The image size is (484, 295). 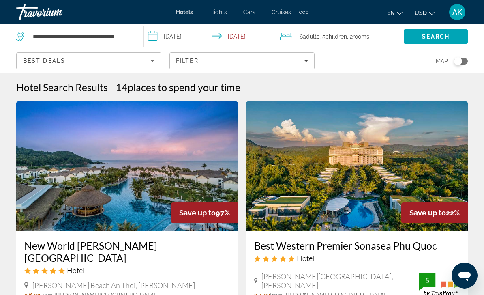 What do you see at coordinates (357, 245) in the screenshot?
I see `h3: Best Western Premier Sonasea Phu Quoc` at bounding box center [357, 245].